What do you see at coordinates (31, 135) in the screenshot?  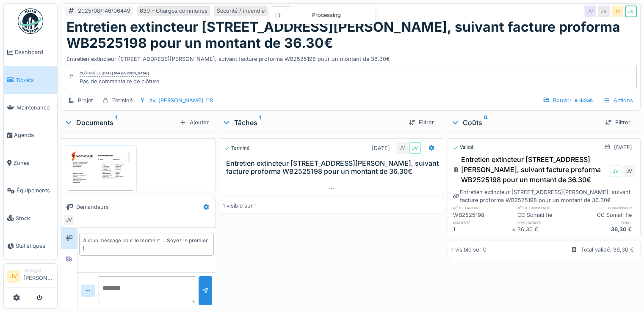 I see `a: Agenda` at bounding box center [31, 135].